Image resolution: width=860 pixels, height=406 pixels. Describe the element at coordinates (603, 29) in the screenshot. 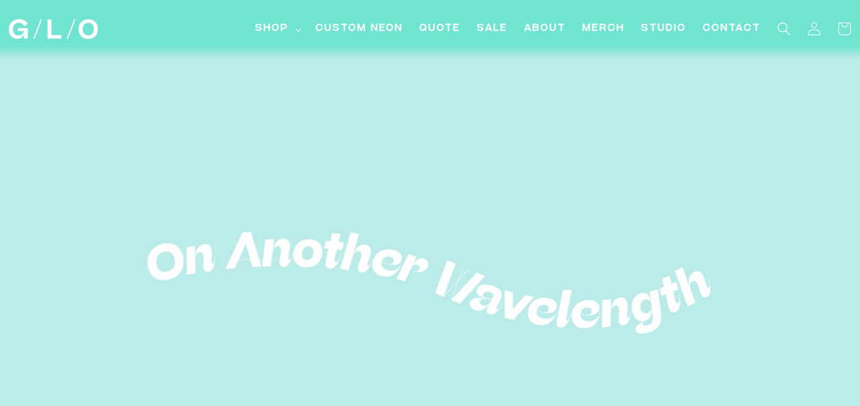

I see `a: Merch` at that location.